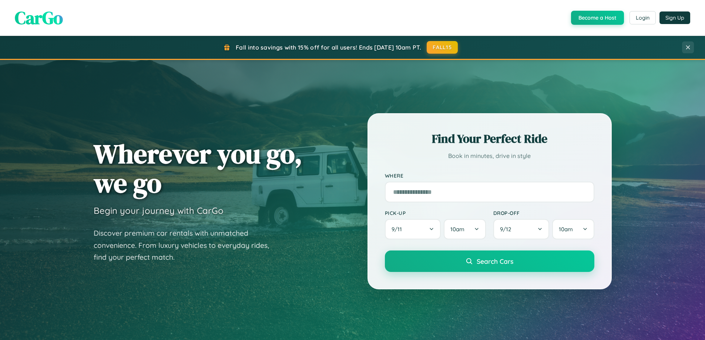 The image size is (705, 340). I want to click on label: Where, so click(490, 175).